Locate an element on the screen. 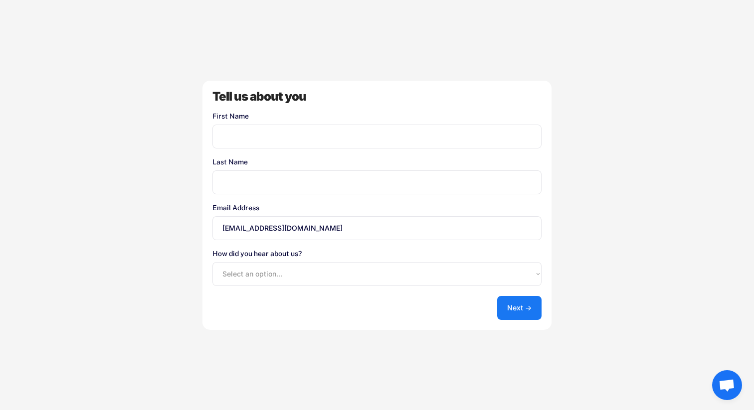 This screenshot has width=754, height=410. div: Last Name is located at coordinates (377, 162).